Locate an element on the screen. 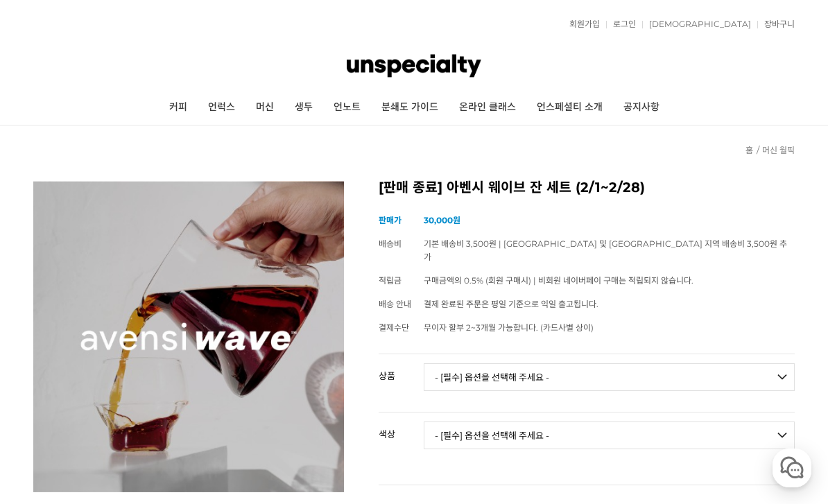  a: 생두 is located at coordinates (304, 107).